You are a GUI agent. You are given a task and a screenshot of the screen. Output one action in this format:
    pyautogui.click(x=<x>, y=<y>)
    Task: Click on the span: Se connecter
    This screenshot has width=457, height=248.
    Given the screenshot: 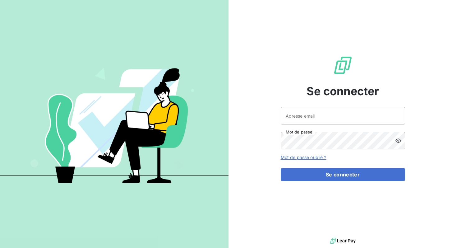 What is the action you would take?
    pyautogui.click(x=343, y=91)
    